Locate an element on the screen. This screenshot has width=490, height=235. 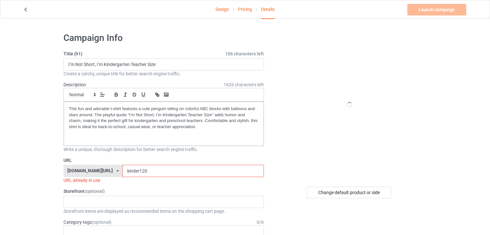
div: URL already in use is located at coordinates (164, 180).